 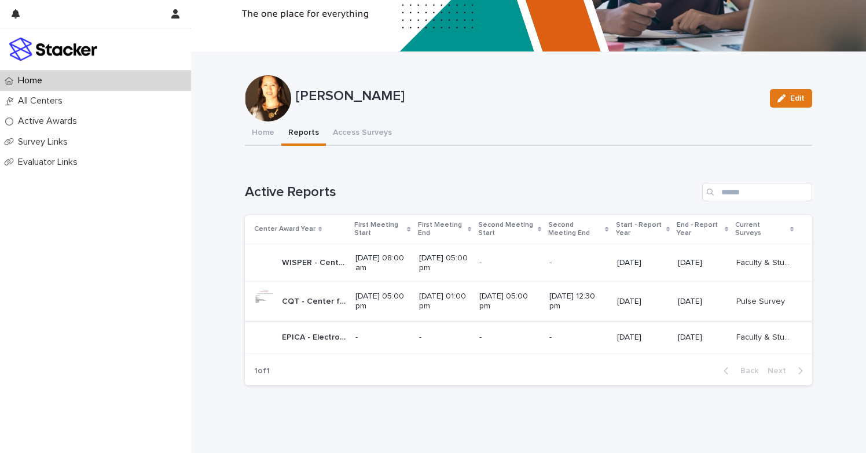 I want to click on span: Next, so click(x=780, y=371).